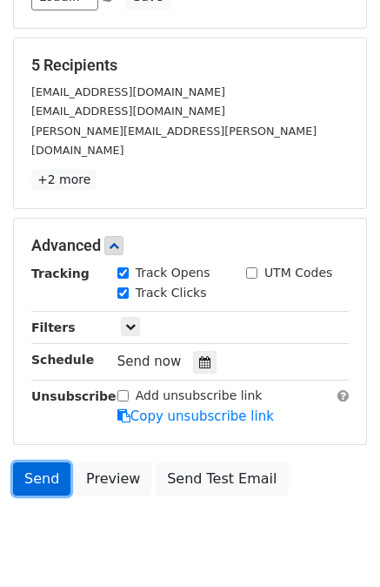  Describe the element at coordinates (74, 396) in the screenshot. I see `strong: Unsubscribe` at that location.